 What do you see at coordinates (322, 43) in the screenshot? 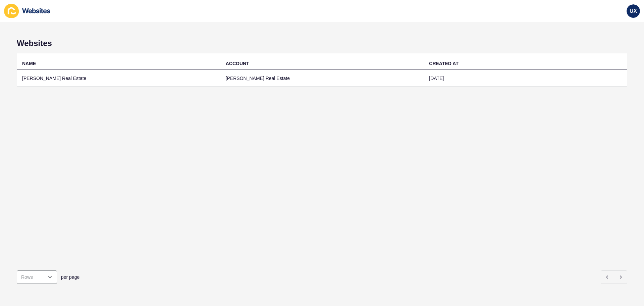
I see `h1: Websites` at bounding box center [322, 43].